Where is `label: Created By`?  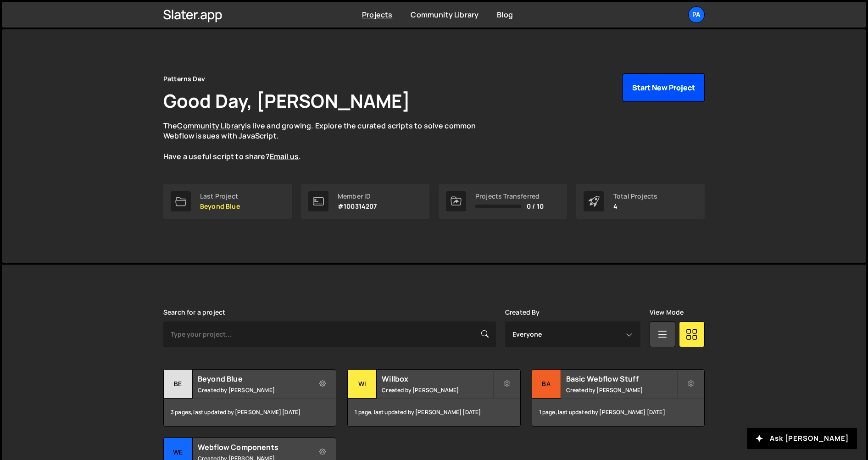 label: Created By is located at coordinates (522, 312).